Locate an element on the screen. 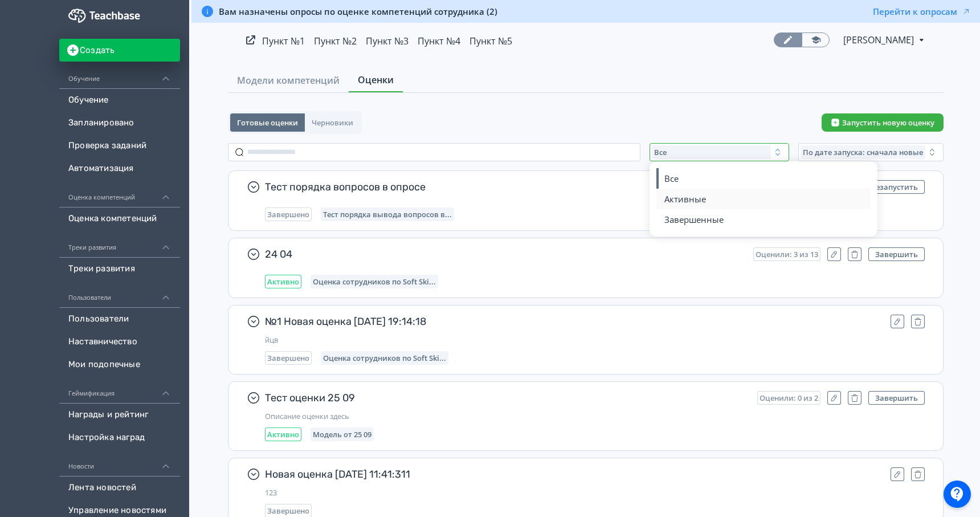 This screenshot has height=517, width=980. span: 123 is located at coordinates (595, 492).